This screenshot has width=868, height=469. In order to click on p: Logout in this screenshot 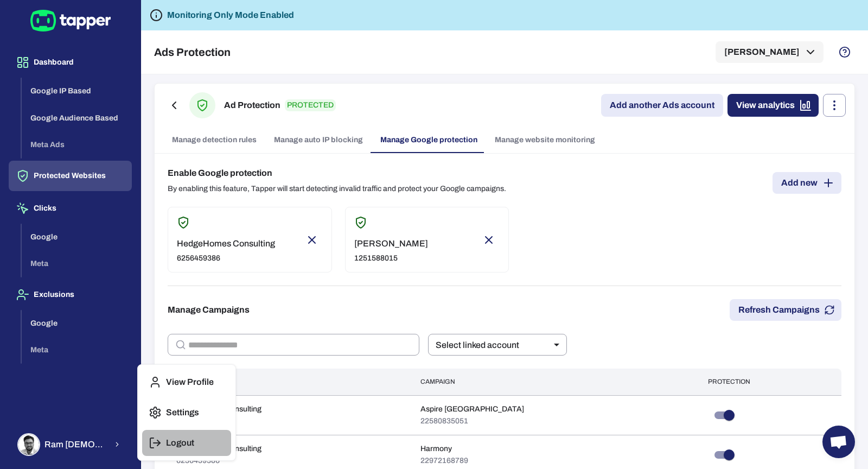, I will do `click(180, 443)`.